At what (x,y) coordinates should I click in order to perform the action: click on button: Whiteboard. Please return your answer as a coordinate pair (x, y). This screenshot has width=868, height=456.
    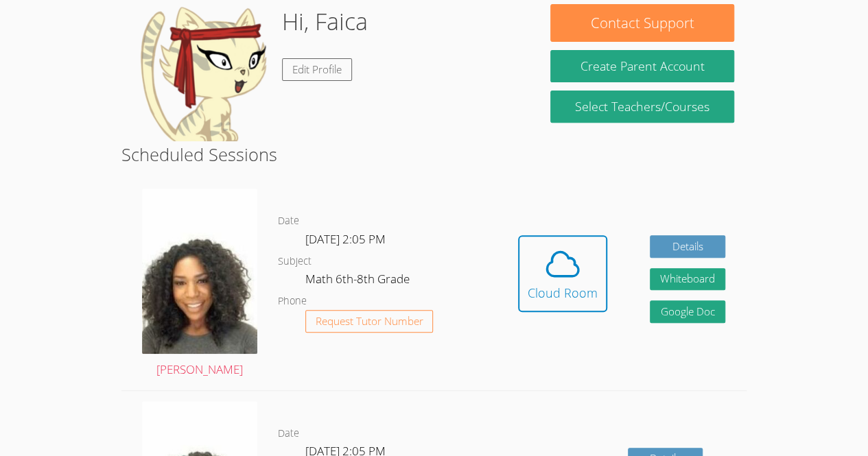
    Looking at the image, I should click on (687, 280).